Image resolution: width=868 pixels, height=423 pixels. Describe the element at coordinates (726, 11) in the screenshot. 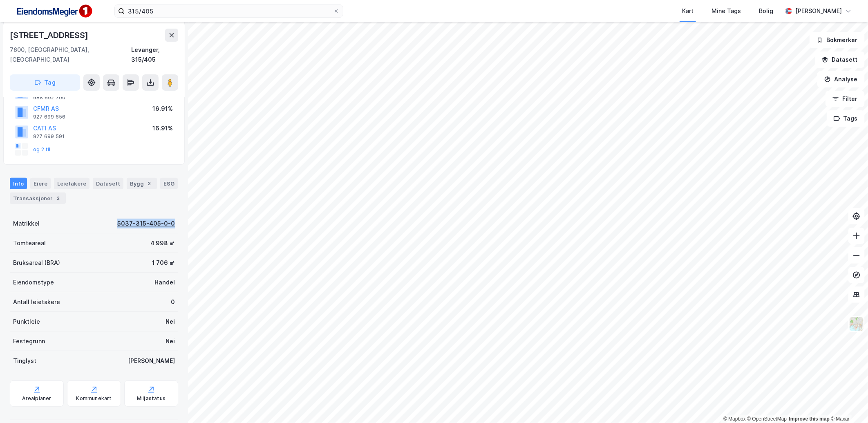

I see `div: Mine Tags` at that location.